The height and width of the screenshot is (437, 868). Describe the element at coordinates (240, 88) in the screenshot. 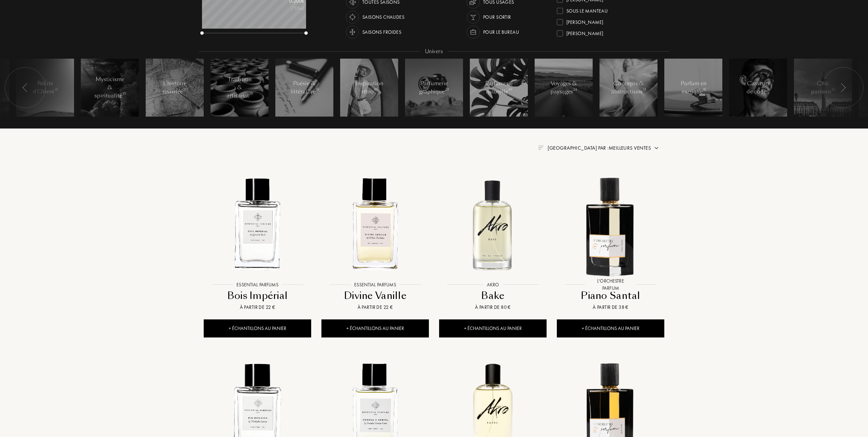

I see `div: Tradition & artisanat` at that location.